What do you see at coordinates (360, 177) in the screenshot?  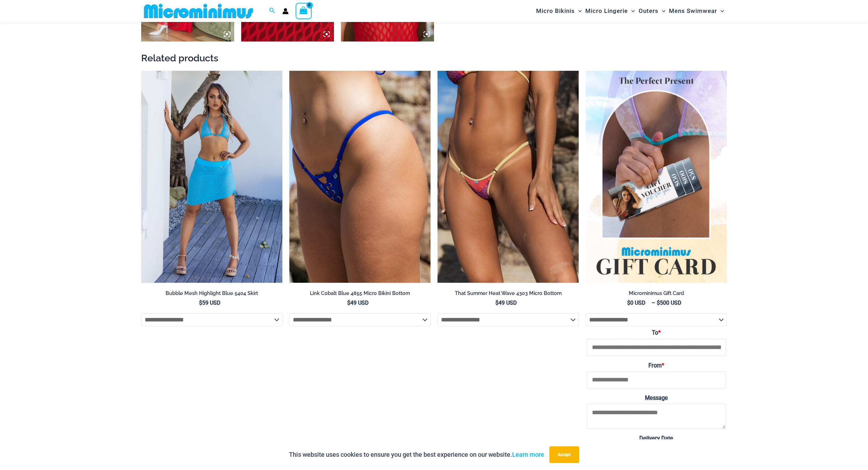 I see `a: Link Cobalt Blue 4855 Bottom 01Link Cobalt Blue 4855 Bottom 02Link Cobalt Blue 4855 Bottom 02` at bounding box center [360, 177].